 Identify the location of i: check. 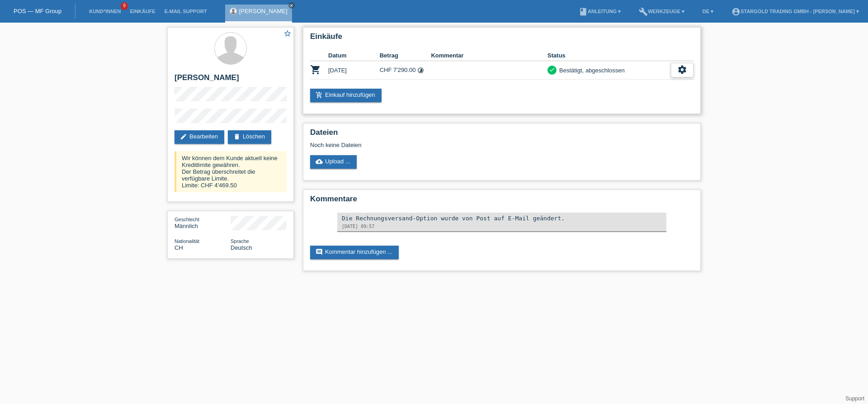
(552, 70).